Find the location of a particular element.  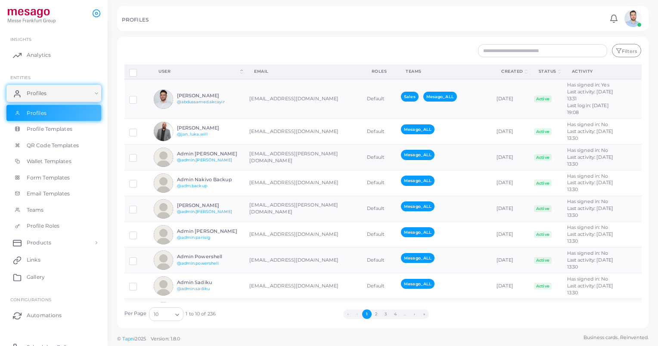

h6: Admin Powershell is located at coordinates (208, 257).